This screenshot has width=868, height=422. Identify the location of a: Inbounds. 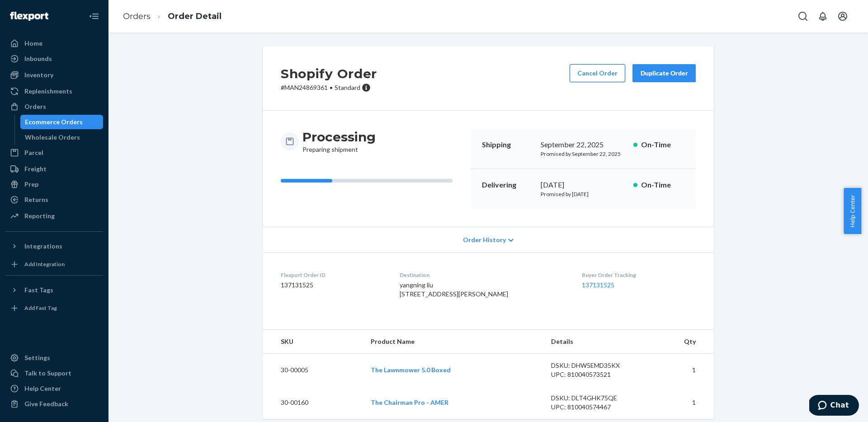
(55, 59).